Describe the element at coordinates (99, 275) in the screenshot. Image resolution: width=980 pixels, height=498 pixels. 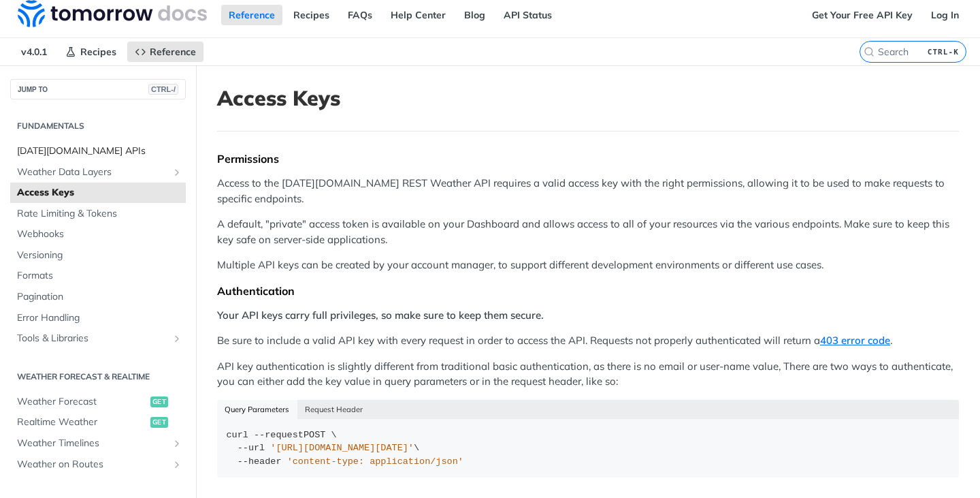
I see `span: Formats` at that location.